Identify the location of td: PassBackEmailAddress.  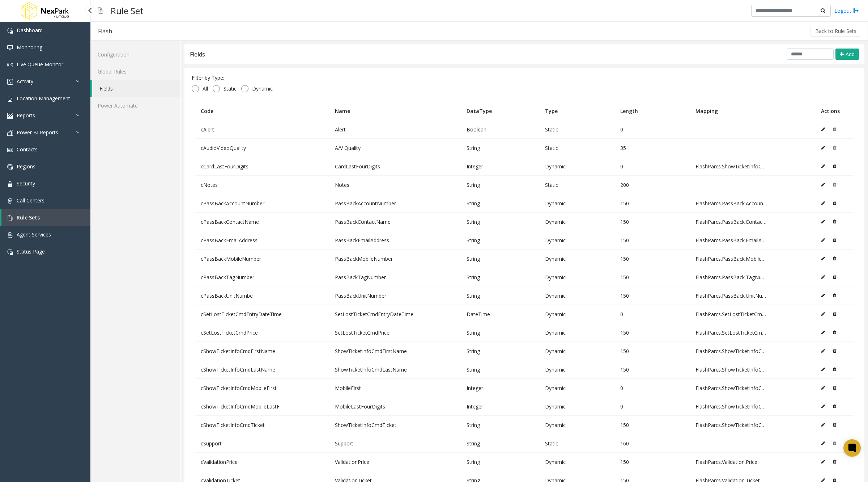
(396, 240).